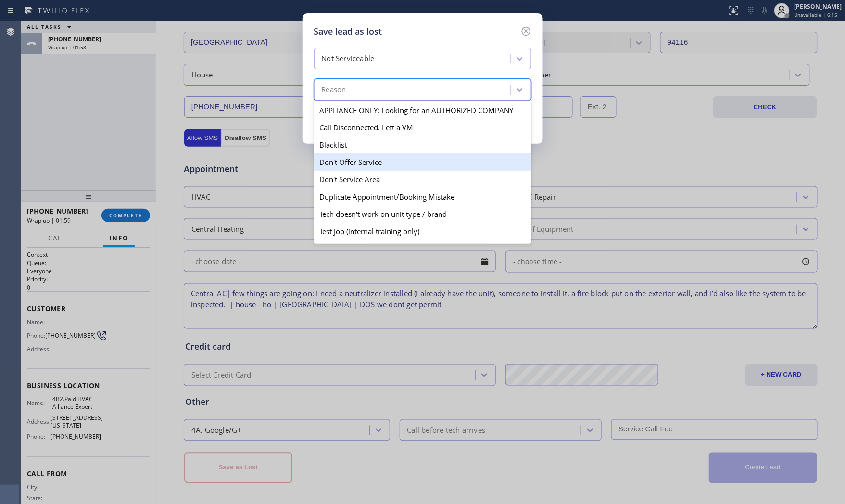 Image resolution: width=845 pixels, height=504 pixels. I want to click on div: Not Serviceable, so click(348, 59).